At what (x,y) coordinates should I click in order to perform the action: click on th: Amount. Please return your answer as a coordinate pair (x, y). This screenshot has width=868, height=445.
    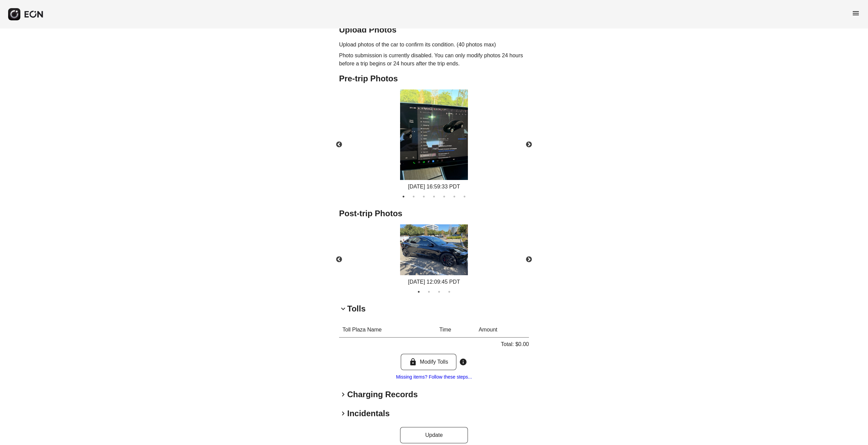
    Looking at the image, I should click on (502, 330).